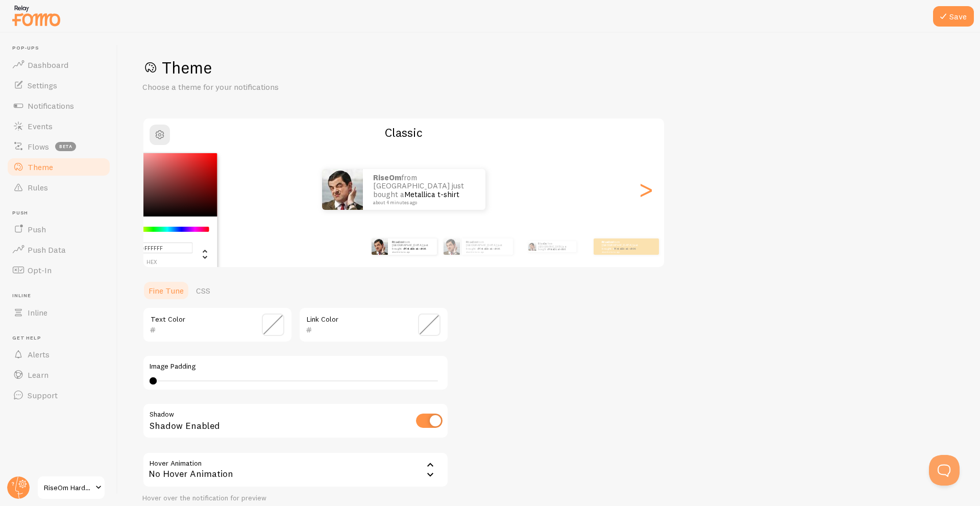 The image size is (980, 506). Describe the element at coordinates (203, 291) in the screenshot. I see `a: CSS` at that location.